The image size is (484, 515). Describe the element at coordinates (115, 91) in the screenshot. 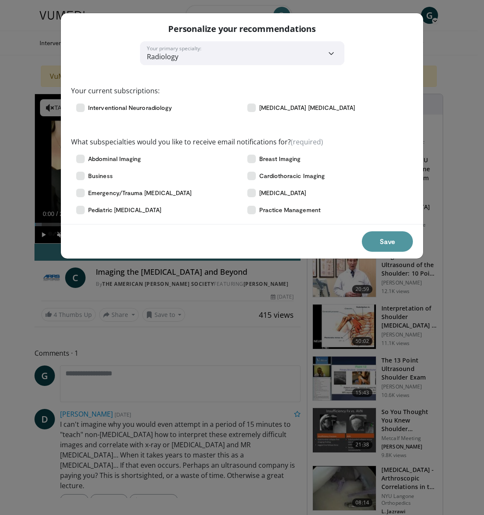

I see `label: Your current subscriptions:` at that location.